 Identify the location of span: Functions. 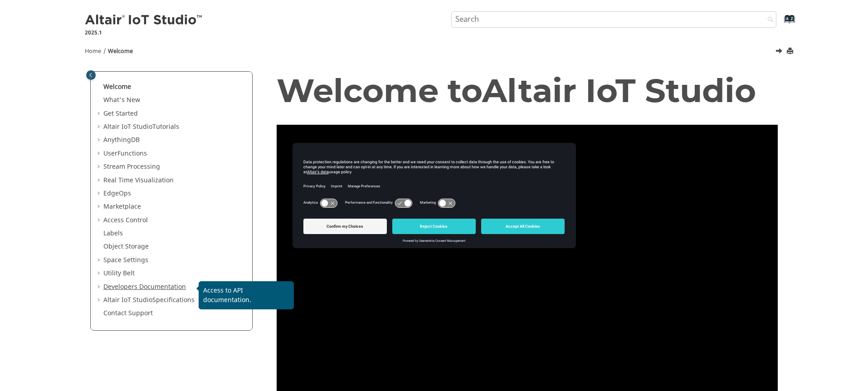
(132, 153).